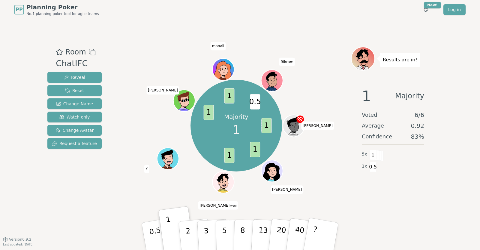 This screenshot has height=250, width=480. Describe the element at coordinates (63, 7) in the screenshot. I see `span: Planning Poker` at that location.